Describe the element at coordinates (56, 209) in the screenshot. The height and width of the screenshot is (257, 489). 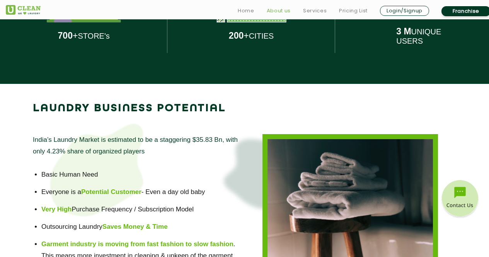
I see `b: Very High` at that location.